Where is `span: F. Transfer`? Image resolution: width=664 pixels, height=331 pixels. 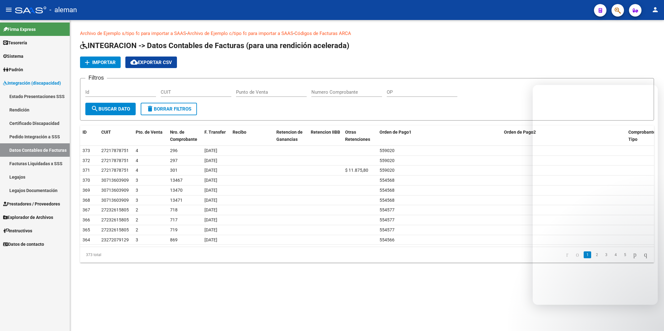
span: F. Transfer is located at coordinates (215, 132).